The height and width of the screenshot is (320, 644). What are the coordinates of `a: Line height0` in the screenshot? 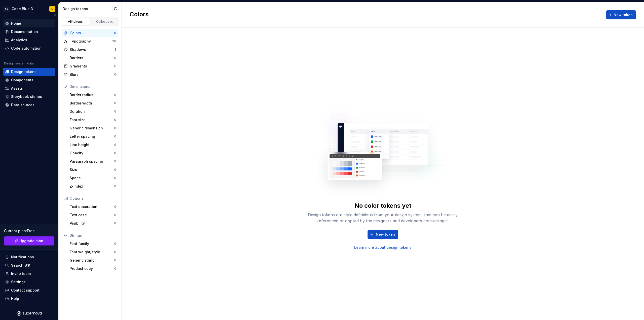 It's located at (92, 145).